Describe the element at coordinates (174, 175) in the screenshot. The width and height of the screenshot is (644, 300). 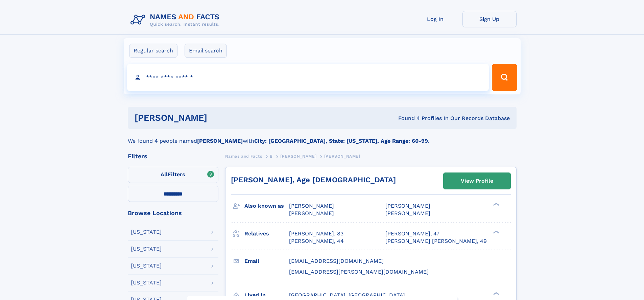
I see `label: Filters` at that location.